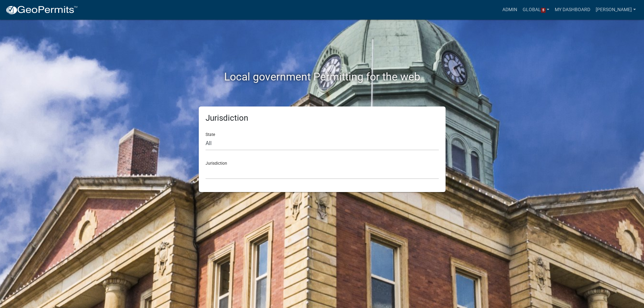  What do you see at coordinates (322, 118) in the screenshot?
I see `h5: Jurisdiction` at bounding box center [322, 118].